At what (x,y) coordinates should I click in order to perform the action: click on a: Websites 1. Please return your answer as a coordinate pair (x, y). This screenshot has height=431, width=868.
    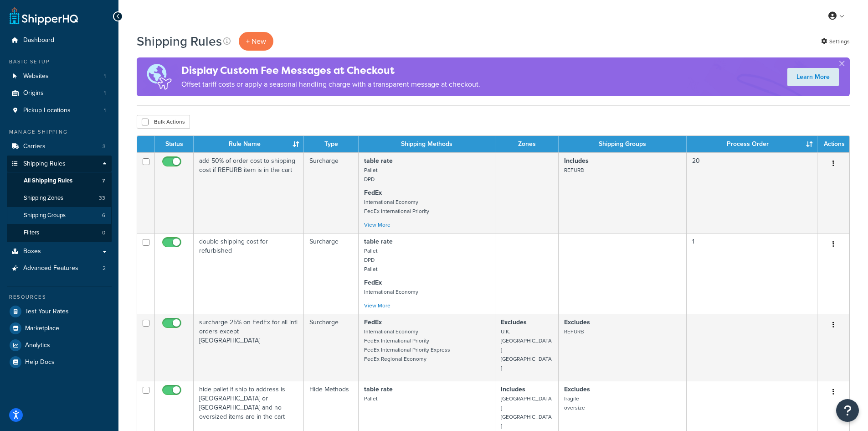
    Looking at the image, I should click on (59, 76).